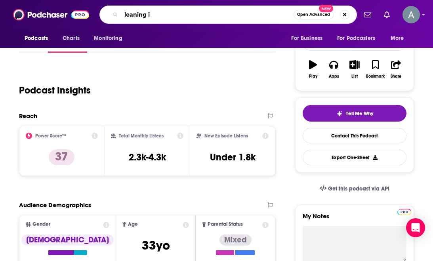 This screenshot has width=433, height=261. What do you see at coordinates (51, 136) in the screenshot?
I see `h2: Power Score™` at bounding box center [51, 136].